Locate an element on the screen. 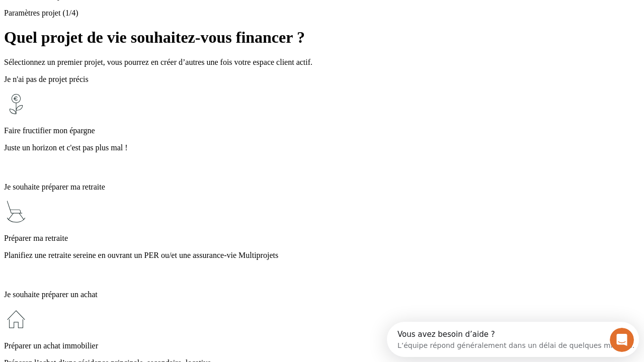  h1: Quel projet de vie souhaitez-vous financer ? is located at coordinates (322, 37).